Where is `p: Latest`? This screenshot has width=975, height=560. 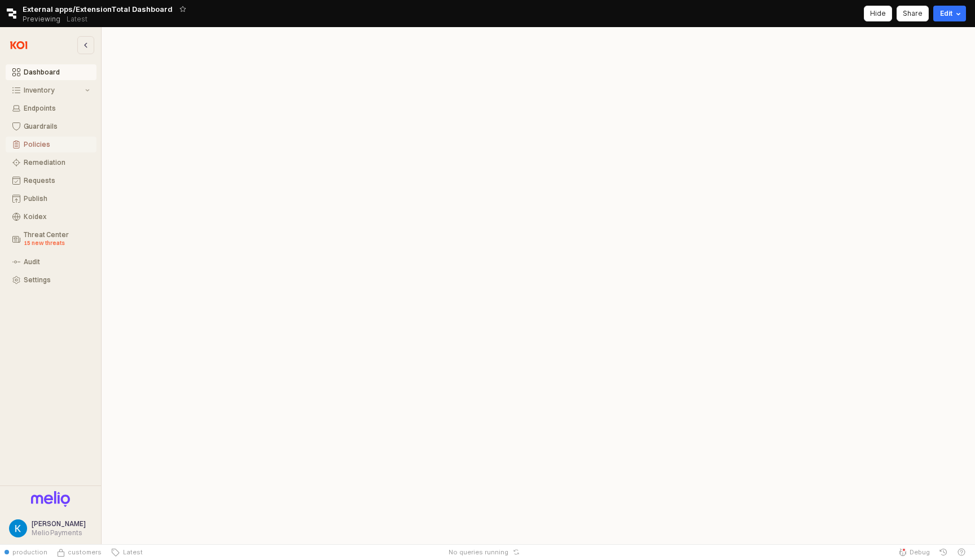 p: Latest is located at coordinates (76, 19).